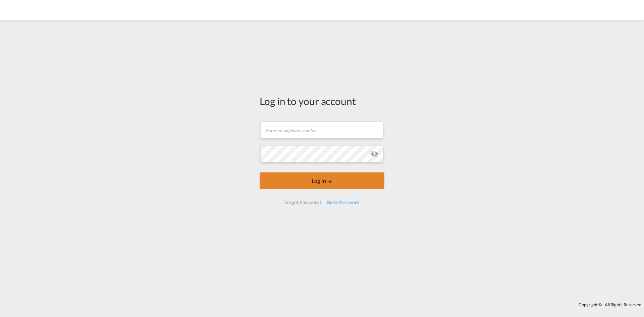  Describe the element at coordinates (343, 203) in the screenshot. I see `div: Reset Password` at that location.